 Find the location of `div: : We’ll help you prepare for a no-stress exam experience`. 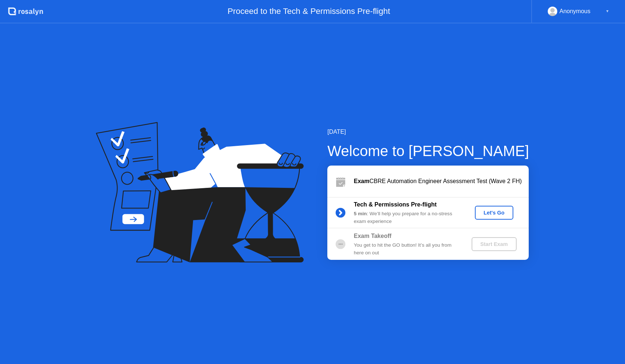

div: : We’ll help you prepare for a no-stress exam experience is located at coordinates (406, 218).